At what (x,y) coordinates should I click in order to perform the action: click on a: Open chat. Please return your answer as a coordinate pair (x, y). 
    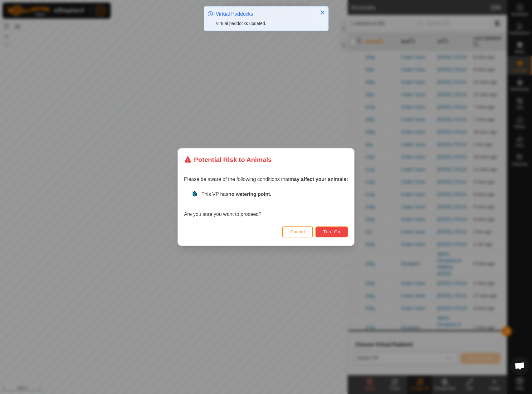
    Looking at the image, I should click on (520, 366).